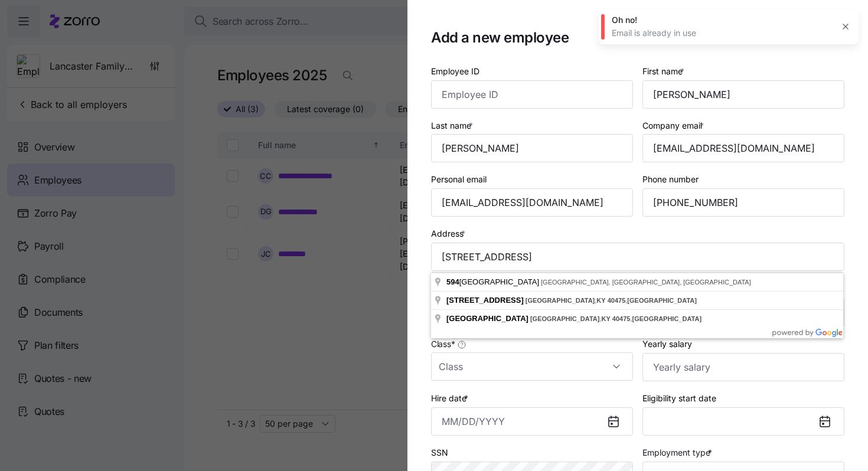 Image resolution: width=868 pixels, height=471 pixels. What do you see at coordinates (744, 148) in the screenshot?
I see `input: Company email` at bounding box center [744, 148].